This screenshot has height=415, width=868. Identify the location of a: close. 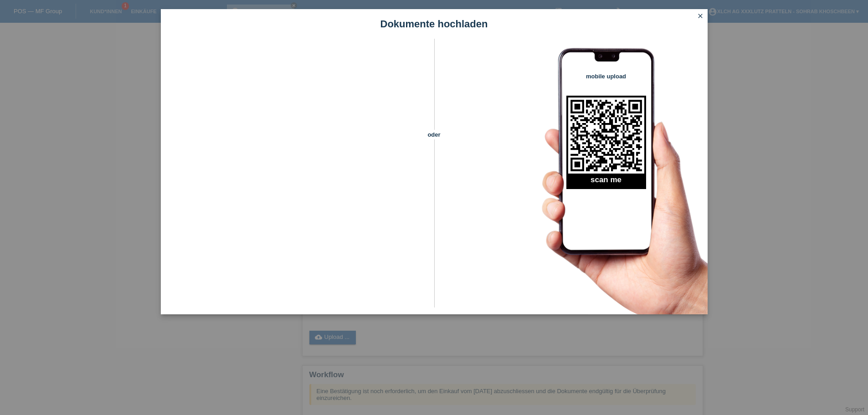
(700, 16).